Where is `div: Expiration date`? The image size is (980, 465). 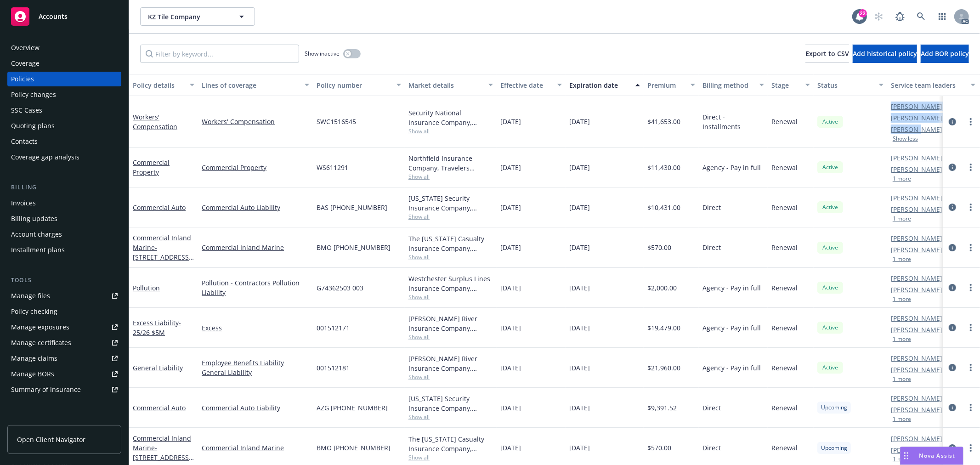
div: Expiration date is located at coordinates (600, 85).